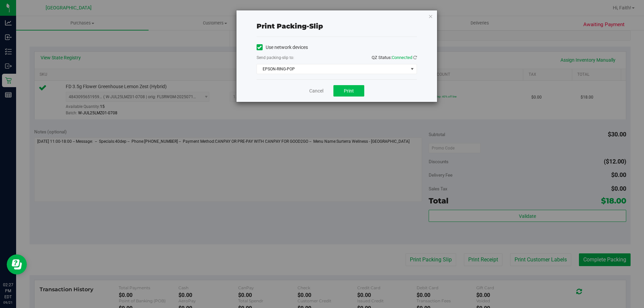 The image size is (644, 308). Describe the element at coordinates (275, 58) in the screenshot. I see `label: Send packing-slip to:` at that location.